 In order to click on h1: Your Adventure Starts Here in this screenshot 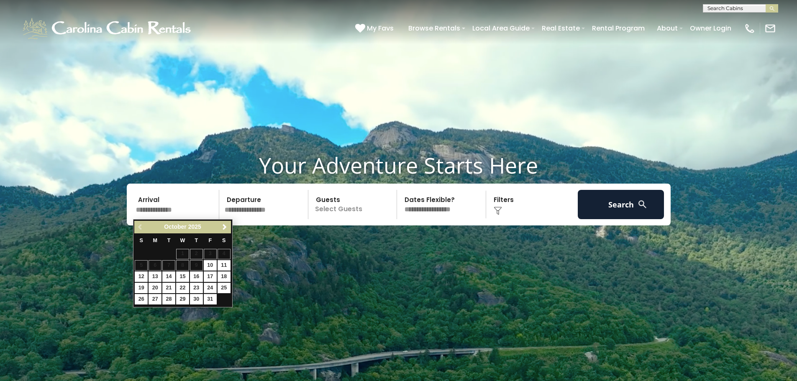, I will do `click(398, 165)`.